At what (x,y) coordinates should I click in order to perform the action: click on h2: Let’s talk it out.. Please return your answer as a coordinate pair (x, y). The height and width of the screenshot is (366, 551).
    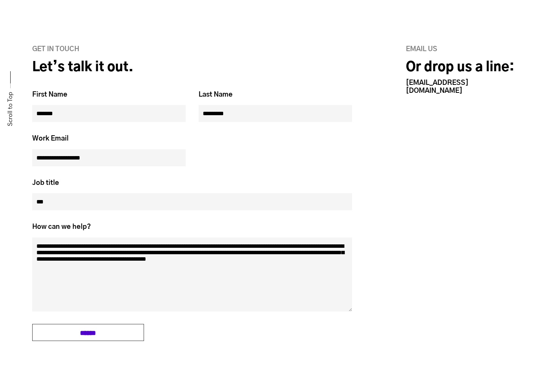
    Looking at the image, I should click on (192, 67).